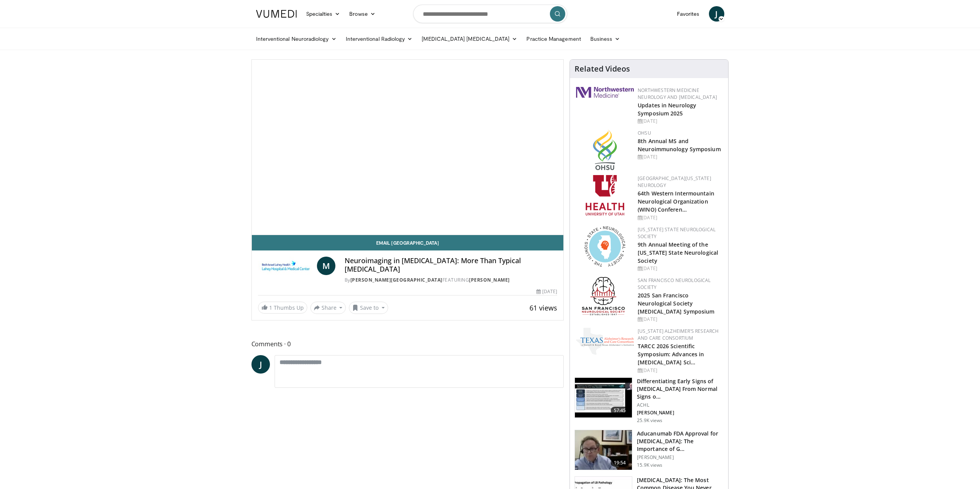 The height and width of the screenshot is (489, 980). I want to click on img: f6362829-b0a3-407d-a044-59546adfd345.png.150x105_q85_autocrop_double_scale_upscale_version-0.2.png, so click(605, 195).